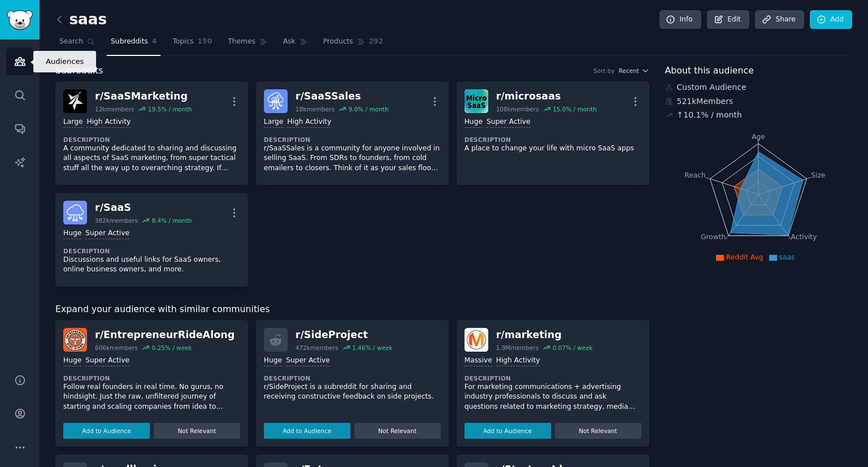 This screenshot has height=467, width=868. Describe the element at coordinates (116, 348) in the screenshot. I see `div: 606k members` at that location.